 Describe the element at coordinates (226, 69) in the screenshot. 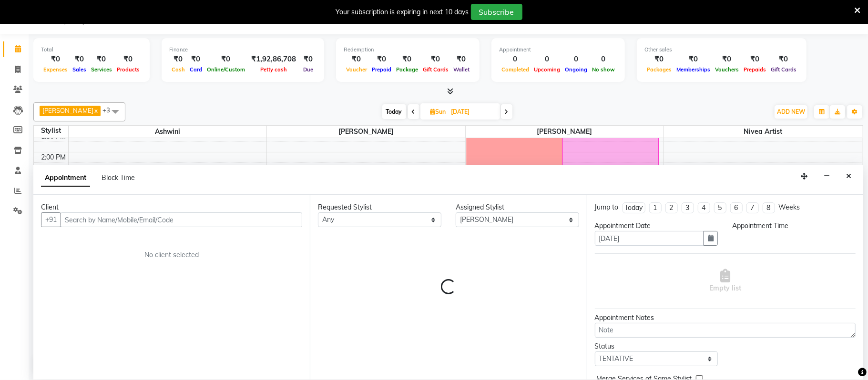

I see `span: Online/Custom` at that location.